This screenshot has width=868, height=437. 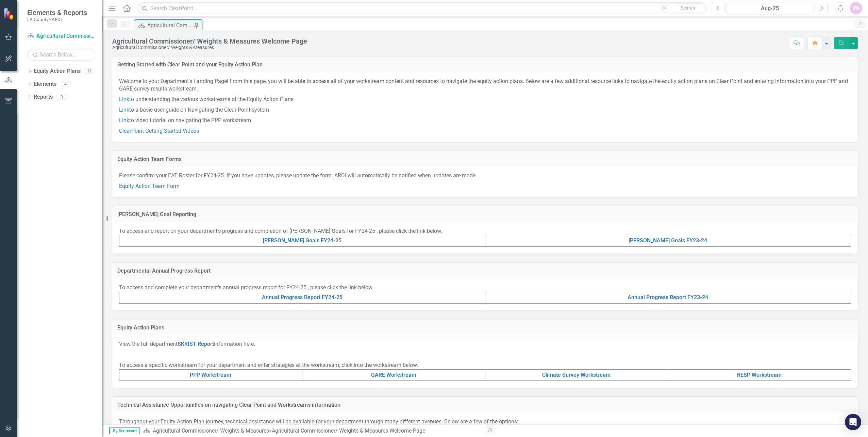 I want to click on a: SKRIST Report, so click(x=196, y=344).